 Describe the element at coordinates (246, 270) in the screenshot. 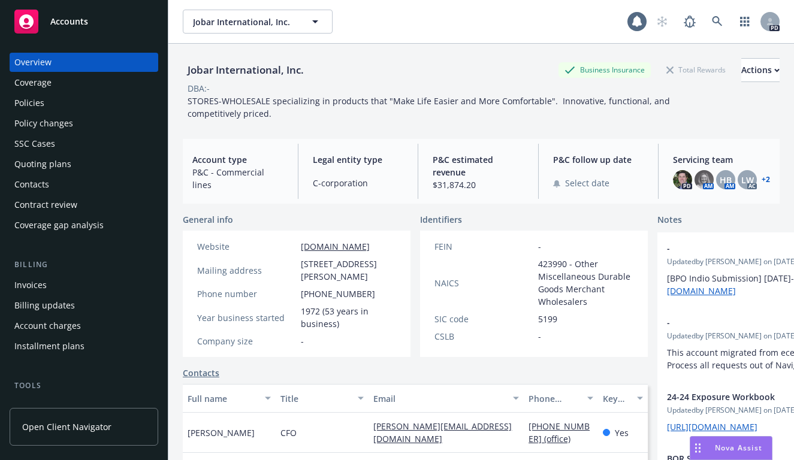

I see `div: Mailing address` at that location.